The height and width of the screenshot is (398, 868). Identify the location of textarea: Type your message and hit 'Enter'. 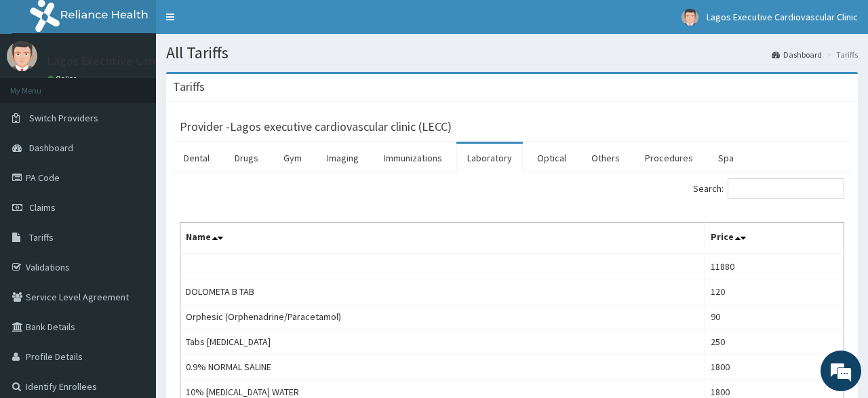
(132, 283).